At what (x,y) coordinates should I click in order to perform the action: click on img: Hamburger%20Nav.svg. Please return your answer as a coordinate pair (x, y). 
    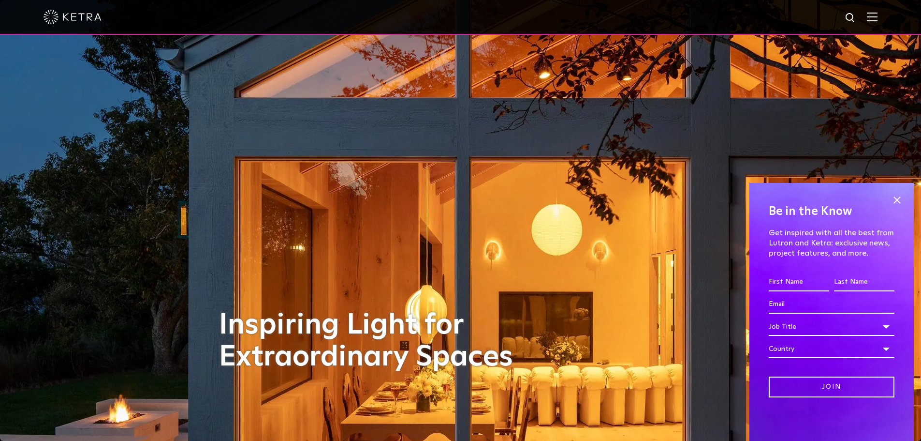
    Looking at the image, I should click on (872, 16).